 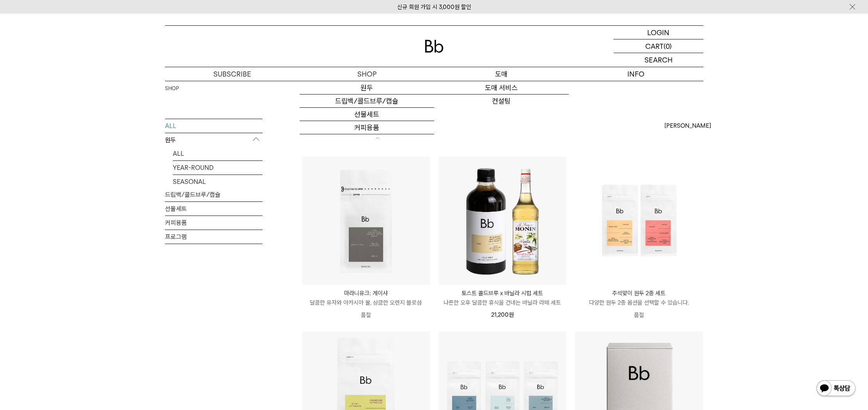 I want to click on p: CART, so click(x=655, y=46).